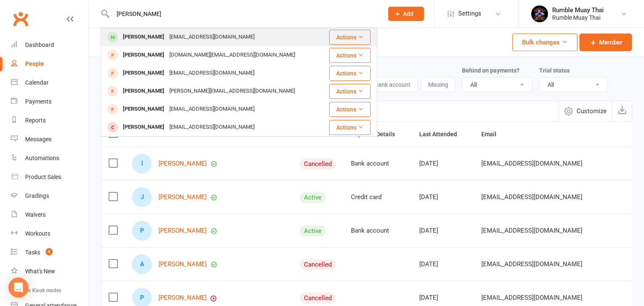  Describe the element at coordinates (142, 164) in the screenshot. I see `div: luchas` at that location.